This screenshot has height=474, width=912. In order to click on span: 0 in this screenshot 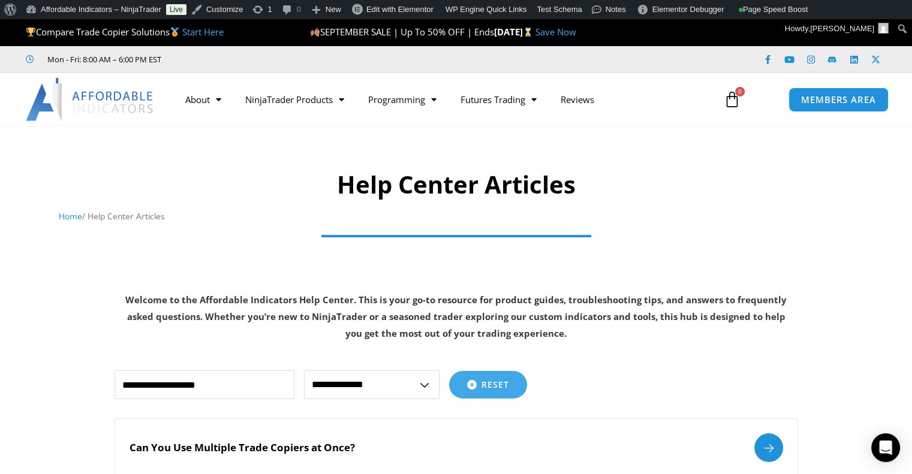, I will do `click(740, 92)`.